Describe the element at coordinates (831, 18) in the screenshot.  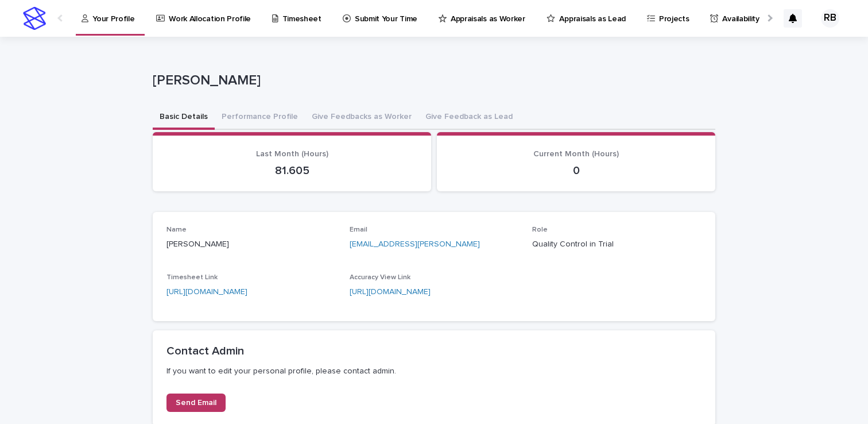
I see `div: RB` at that location.